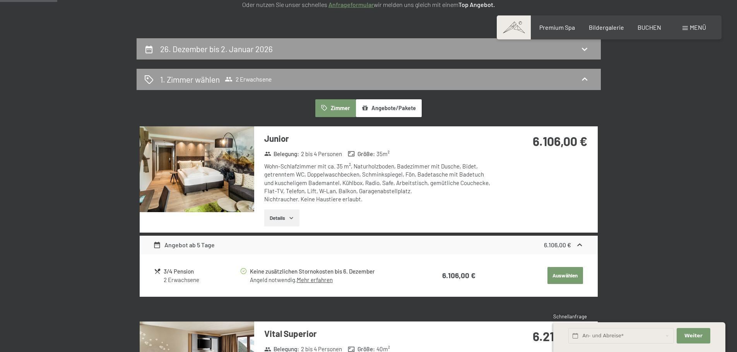 The width and height of the screenshot is (737, 352). Describe the element at coordinates (201, 271) in the screenshot. I see `div: 3/4 Pension` at that location.